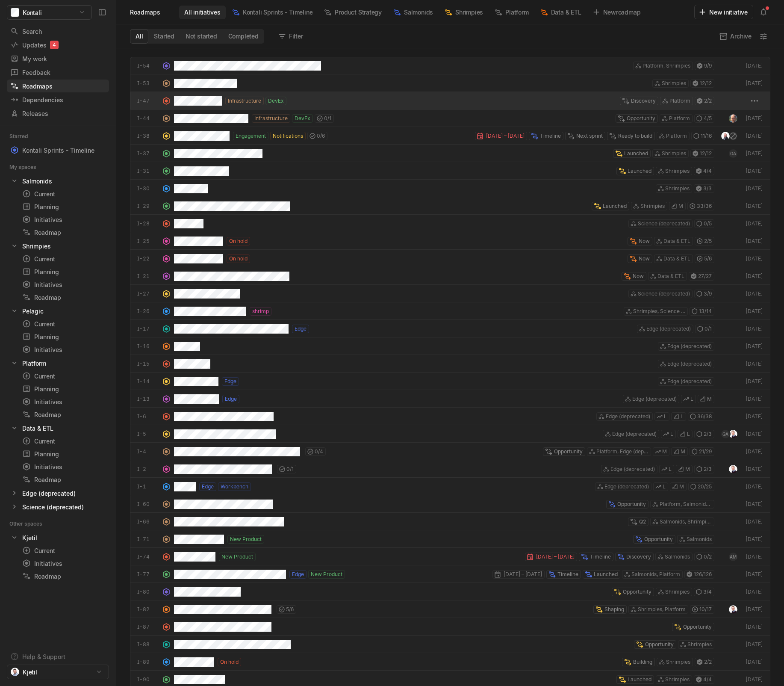 This screenshot has height=686, width=784. What do you see at coordinates (550, 136) in the screenshot?
I see `span: Timeline` at bounding box center [550, 136].